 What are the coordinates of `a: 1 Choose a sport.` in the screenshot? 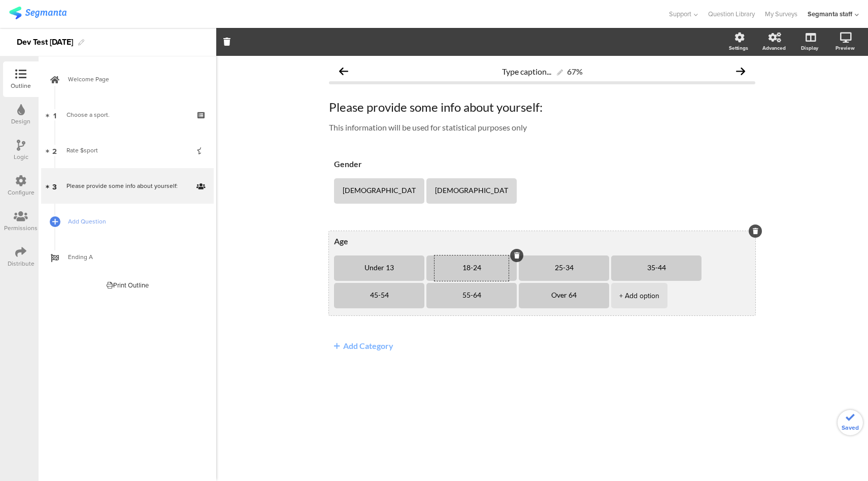 It's located at (128, 115).